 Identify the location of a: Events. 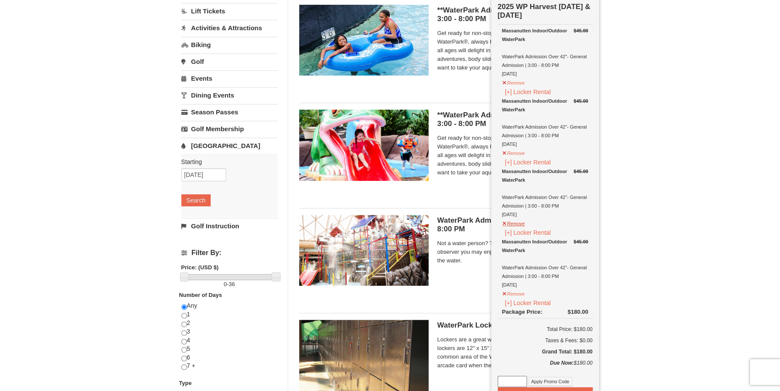
(229, 78).